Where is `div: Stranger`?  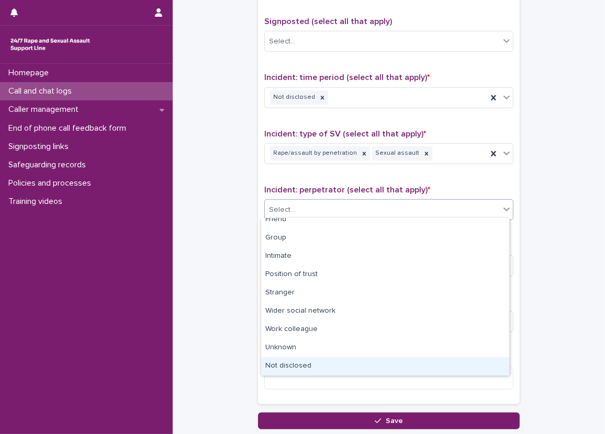
div: Stranger is located at coordinates (385, 293).